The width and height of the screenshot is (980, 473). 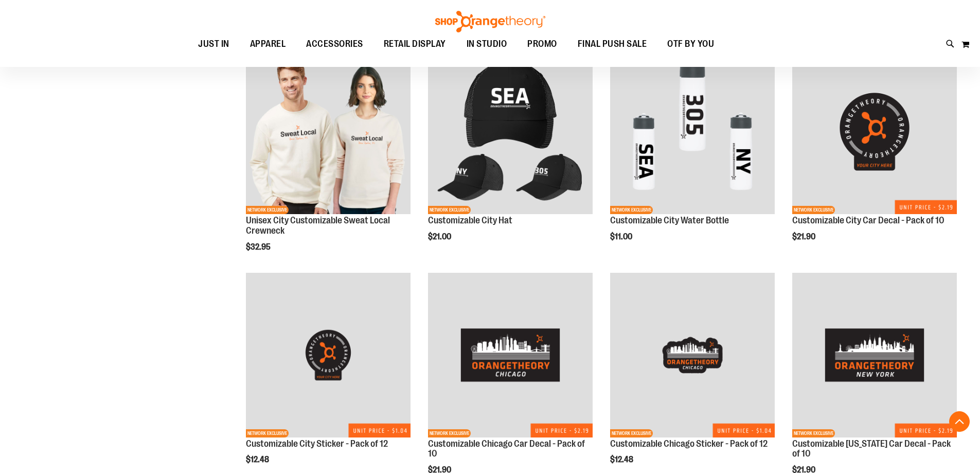 What do you see at coordinates (334, 43) in the screenshot?
I see `span: ACCESSORIES` at bounding box center [334, 43].